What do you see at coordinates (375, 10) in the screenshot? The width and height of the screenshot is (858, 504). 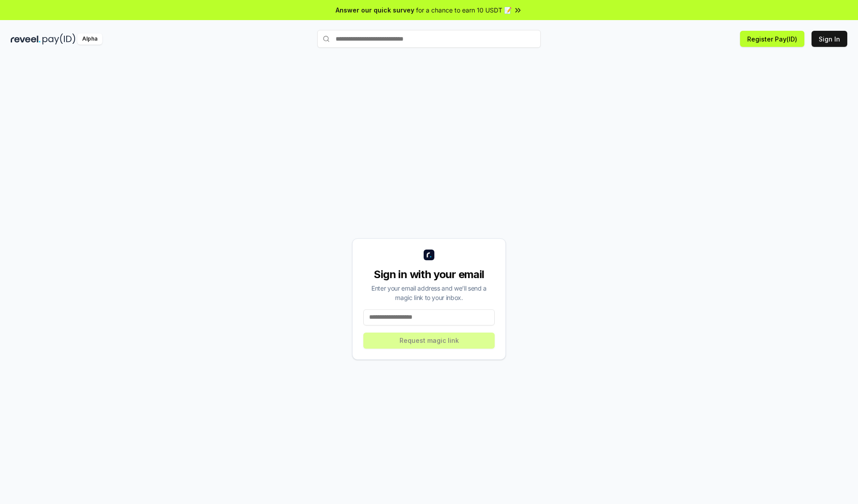 I see `span: Answer our quick survey` at bounding box center [375, 10].